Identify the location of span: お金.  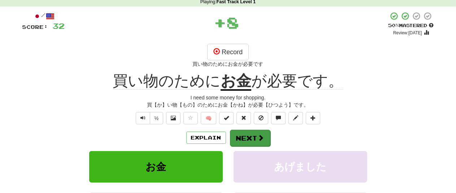
(155, 166).